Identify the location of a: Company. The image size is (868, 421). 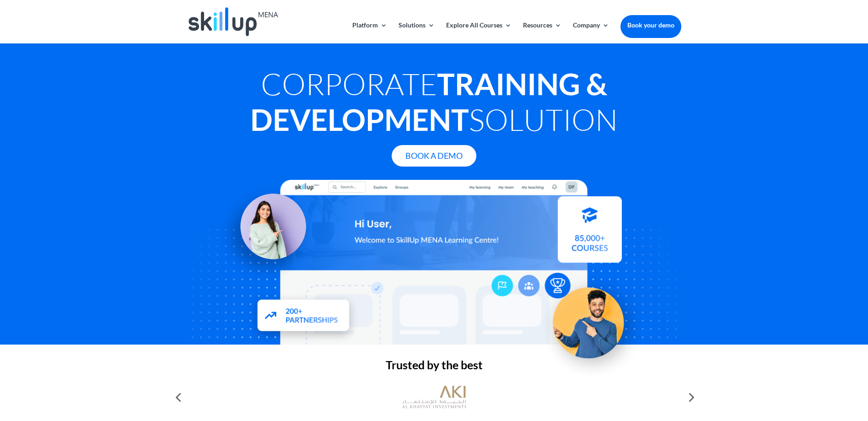
(591, 33).